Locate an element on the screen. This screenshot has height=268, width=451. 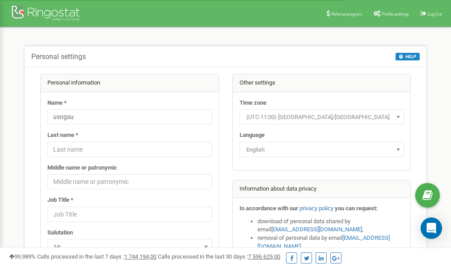
div: Open Intercom Messenger is located at coordinates (431, 228).